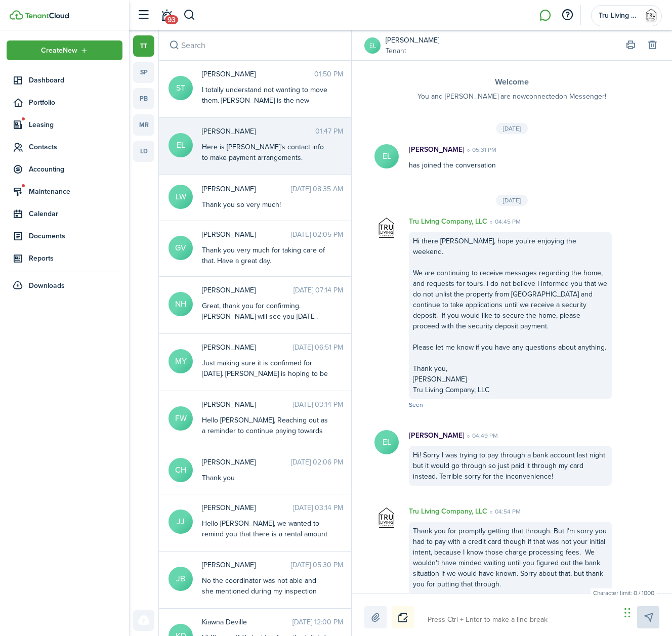  What do you see at coordinates (258, 131) in the screenshot?
I see `span: Eric Lerch` at bounding box center [258, 131].